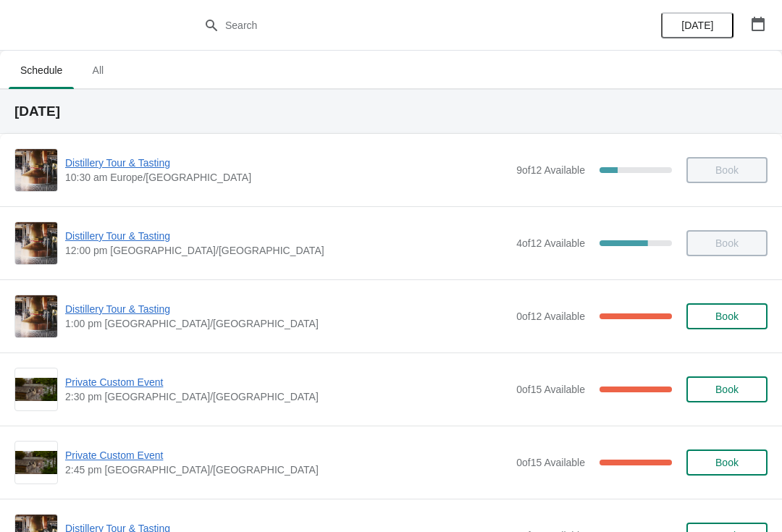 The image size is (782, 532). Describe the element at coordinates (405, 25) in the screenshot. I see `input: Search` at that location.